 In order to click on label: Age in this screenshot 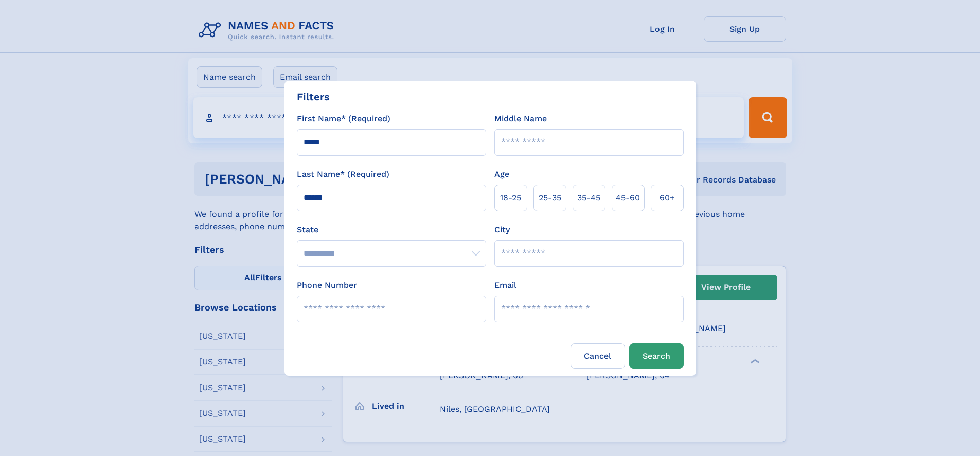, I will do `click(502, 174)`.